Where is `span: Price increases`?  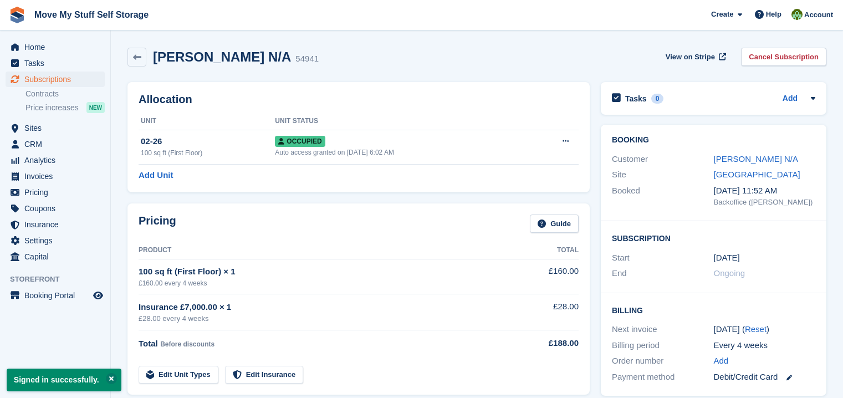 span: Price increases is located at coordinates (52, 108).